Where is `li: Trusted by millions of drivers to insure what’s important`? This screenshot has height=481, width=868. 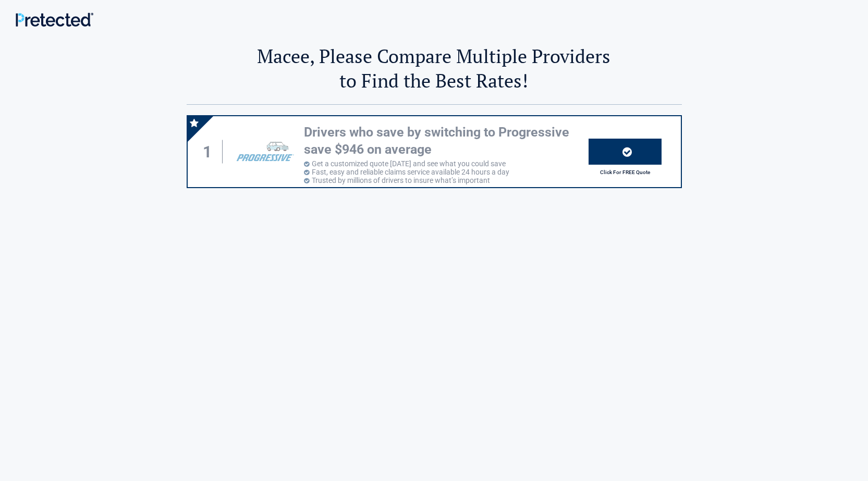 li: Trusted by millions of drivers to insure what’s important is located at coordinates (447, 180).